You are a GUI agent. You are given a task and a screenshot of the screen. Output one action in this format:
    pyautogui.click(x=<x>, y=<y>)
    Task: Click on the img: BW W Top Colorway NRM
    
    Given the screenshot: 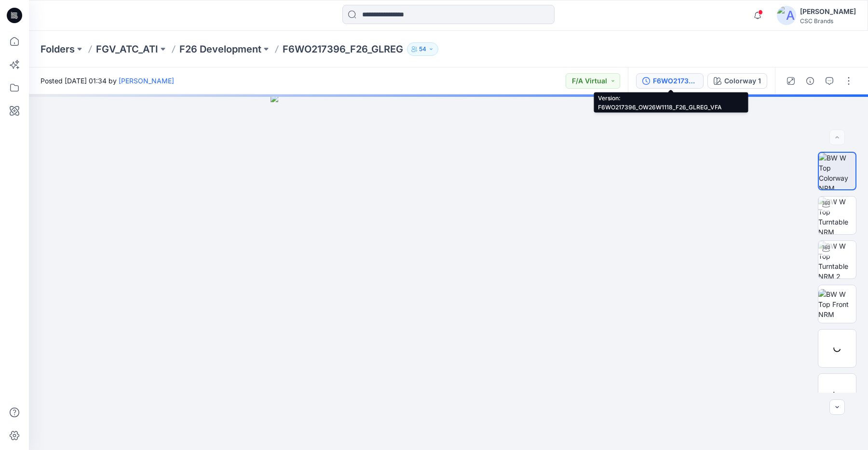 What is the action you would take?
    pyautogui.click(x=837, y=171)
    